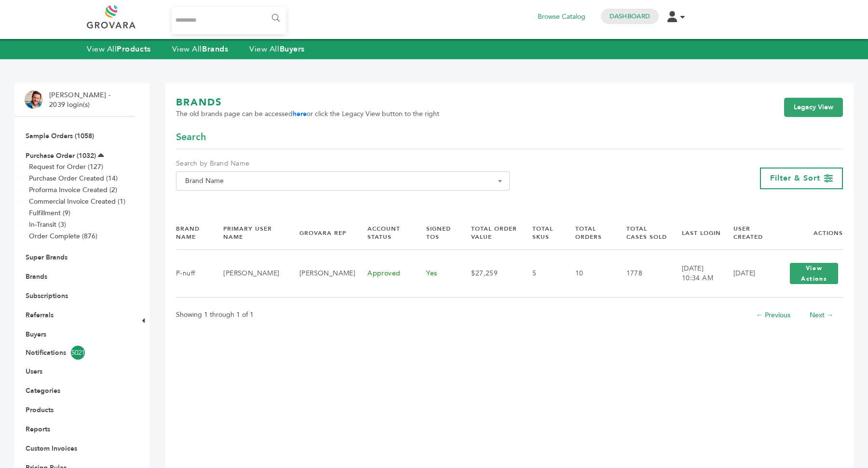  What do you see at coordinates (292, 49) in the screenshot?
I see `strong: Buyers` at bounding box center [292, 49].